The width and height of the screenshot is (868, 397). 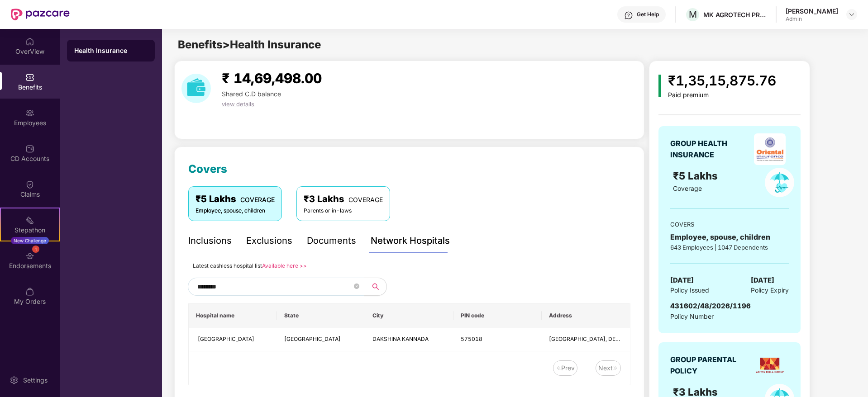 I want to click on img: svg+xml;base64,PHN2ZyBpZD0iQmVuZWZpdHMiIHhtbG5zPSJodHRwOi8vd3d3LnczLm9yZy8yMDAwL3N2ZyIgd2lkdGg9Ij..., so click(x=30, y=77).